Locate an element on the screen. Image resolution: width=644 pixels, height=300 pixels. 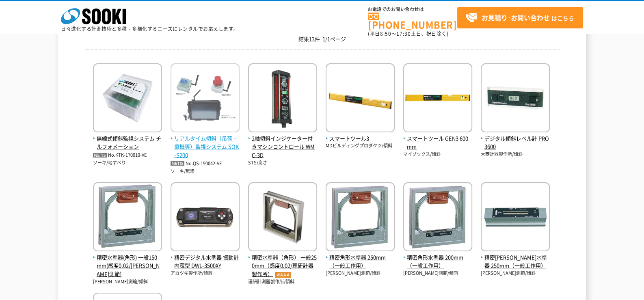
span: 2軸傾斜インジケーター付きマシンコントロール WMC-3D is located at coordinates (283, 147).